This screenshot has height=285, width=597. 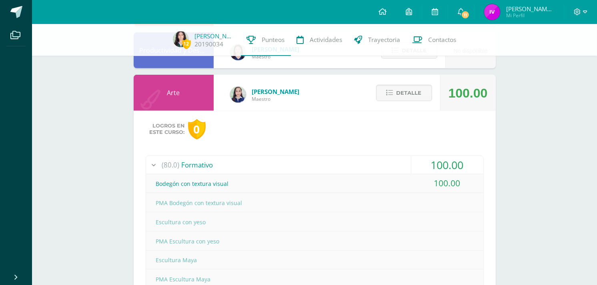 What do you see at coordinates (314, 241) in the screenshot?
I see `div: PMA Escultura con yeso` at bounding box center [314, 241].